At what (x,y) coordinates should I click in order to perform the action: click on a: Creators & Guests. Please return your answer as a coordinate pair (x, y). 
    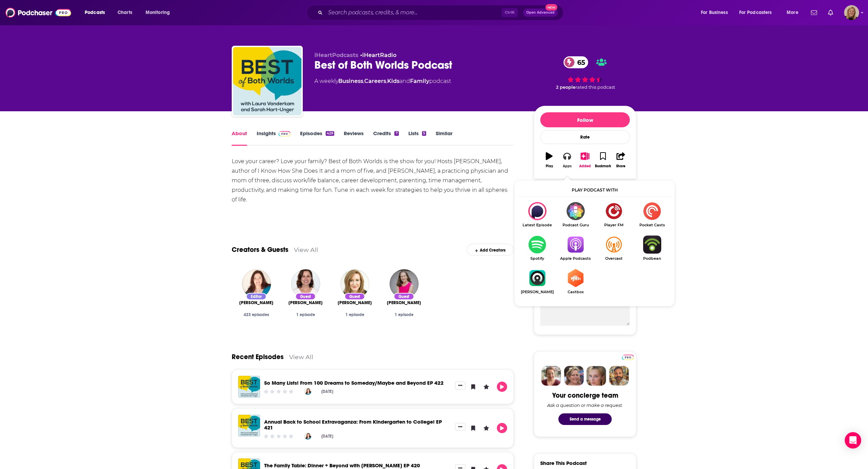
    Looking at the image, I should click on (260, 250).